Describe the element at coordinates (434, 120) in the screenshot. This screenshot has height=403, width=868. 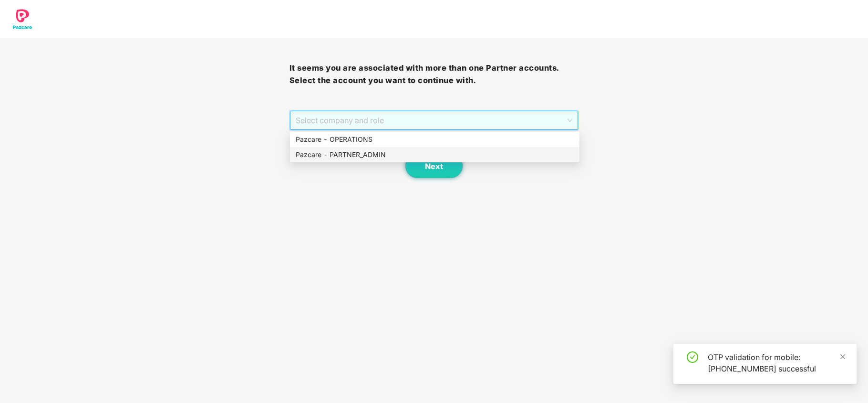
I see `span: Select company and role` at that location.